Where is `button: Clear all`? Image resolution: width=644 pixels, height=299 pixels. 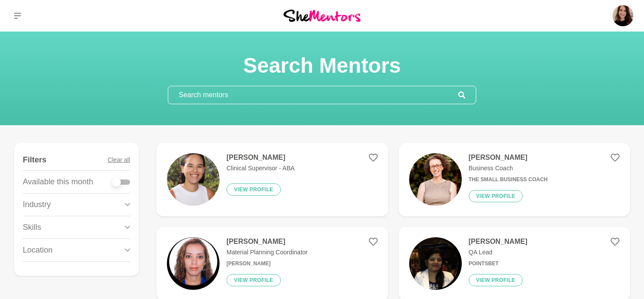
button: Clear all is located at coordinates (119, 160).